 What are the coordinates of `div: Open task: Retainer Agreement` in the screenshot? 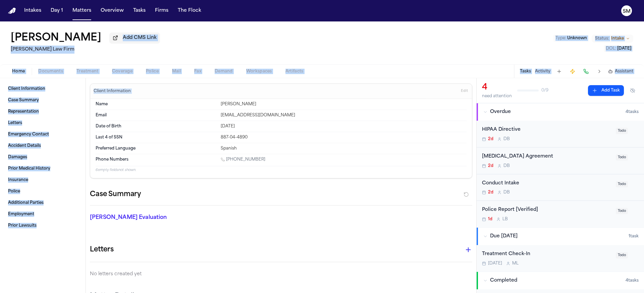 It's located at (560, 161).